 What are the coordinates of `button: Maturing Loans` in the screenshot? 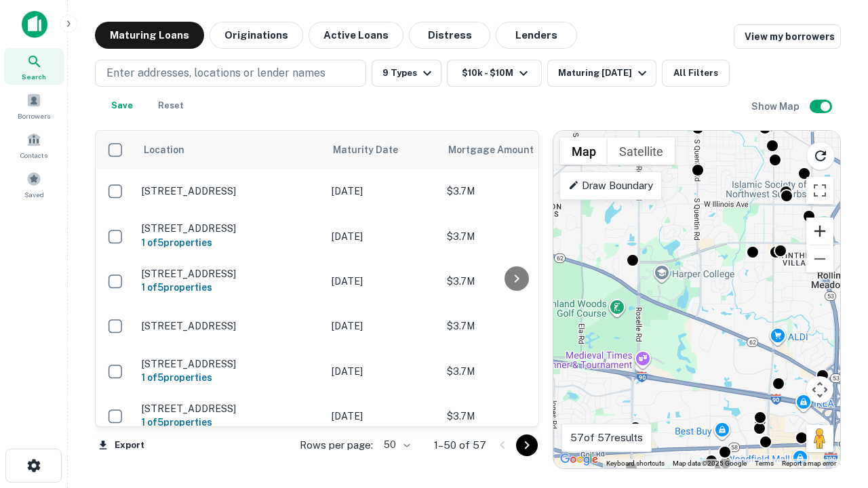 It's located at (149, 35).